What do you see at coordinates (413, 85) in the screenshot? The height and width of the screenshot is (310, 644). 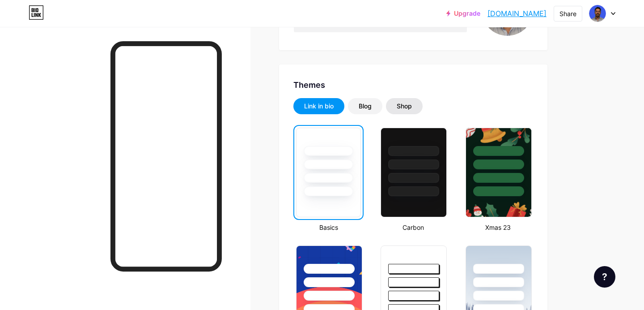 I see `div: Themes` at bounding box center [413, 85].